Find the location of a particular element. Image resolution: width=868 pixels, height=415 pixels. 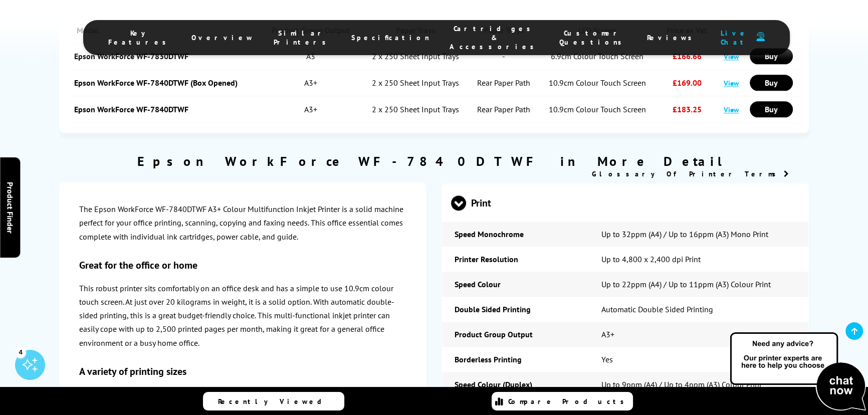

div: 4 is located at coordinates (21, 352).